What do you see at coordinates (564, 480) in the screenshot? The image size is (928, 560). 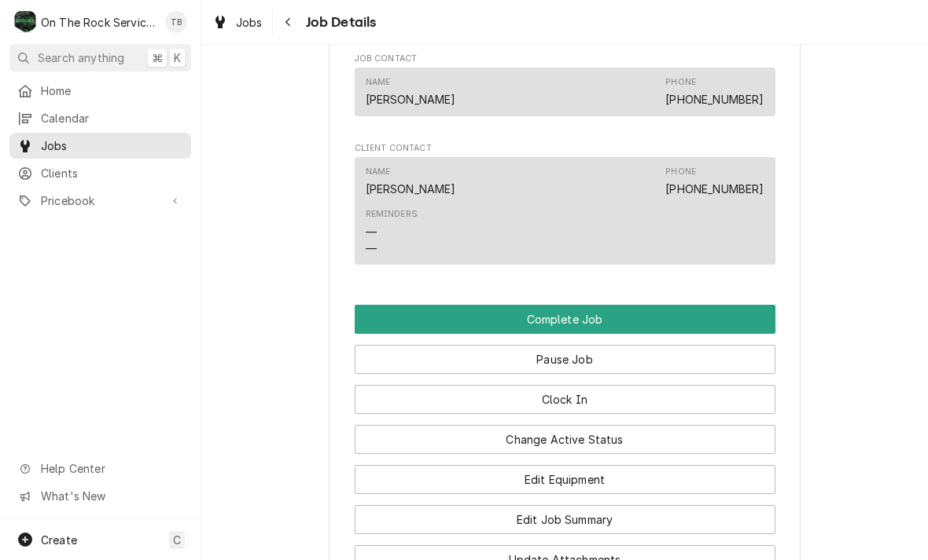 I see `button: Edit Equipment` at bounding box center [564, 480].